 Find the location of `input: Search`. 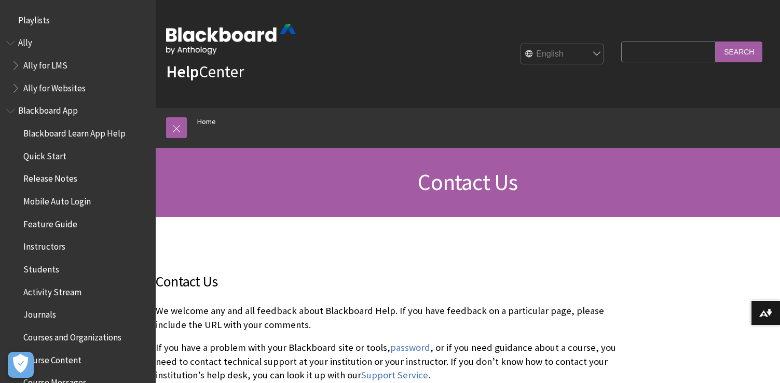

input: Search is located at coordinates (739, 51).